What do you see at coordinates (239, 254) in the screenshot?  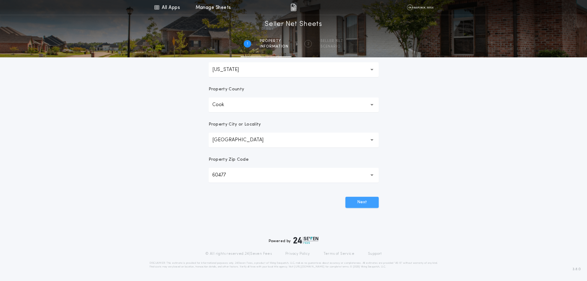 I see `p: © All rights reserved. 24|Seven Fees` at bounding box center [239, 254].